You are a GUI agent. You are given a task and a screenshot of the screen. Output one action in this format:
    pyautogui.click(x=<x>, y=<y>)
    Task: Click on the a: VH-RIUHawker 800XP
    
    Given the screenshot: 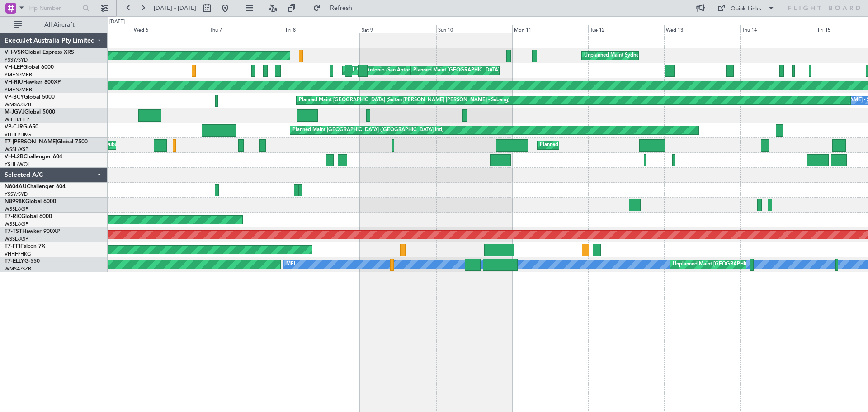 What is the action you would take?
    pyautogui.click(x=32, y=82)
    